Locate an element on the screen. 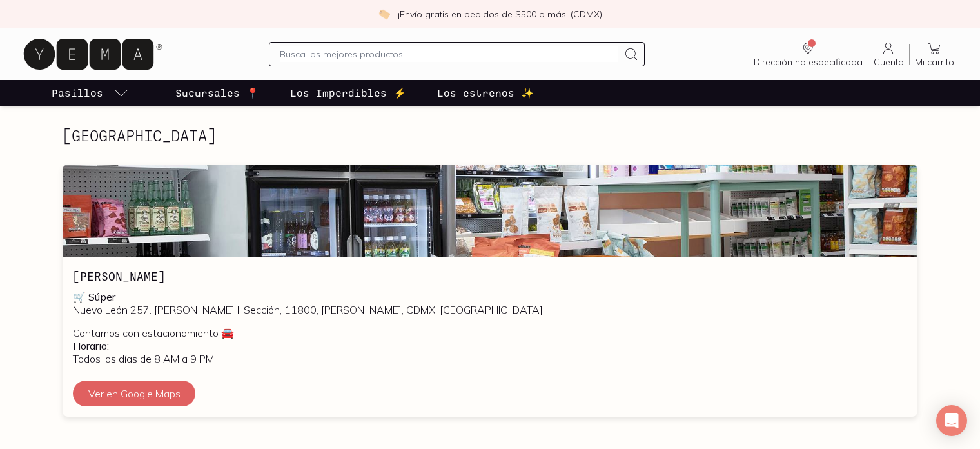  a: Mi carrito is located at coordinates (934, 54).